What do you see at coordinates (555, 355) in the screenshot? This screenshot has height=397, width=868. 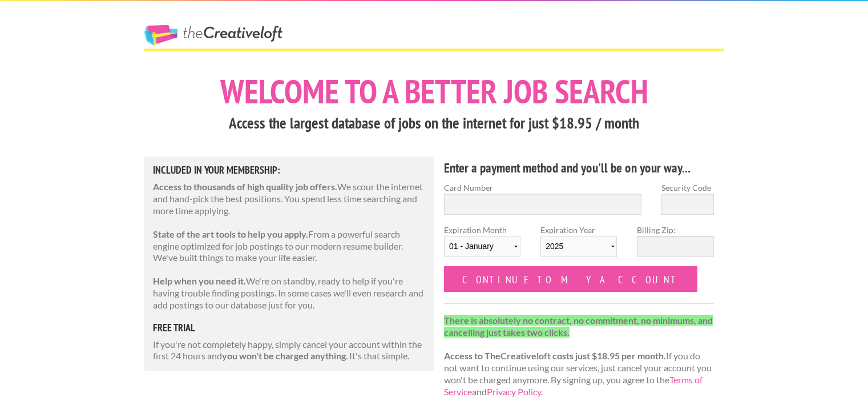 I see `strong: Access to TheCreativeloft costs just $18.95 per month.` at bounding box center [555, 355].